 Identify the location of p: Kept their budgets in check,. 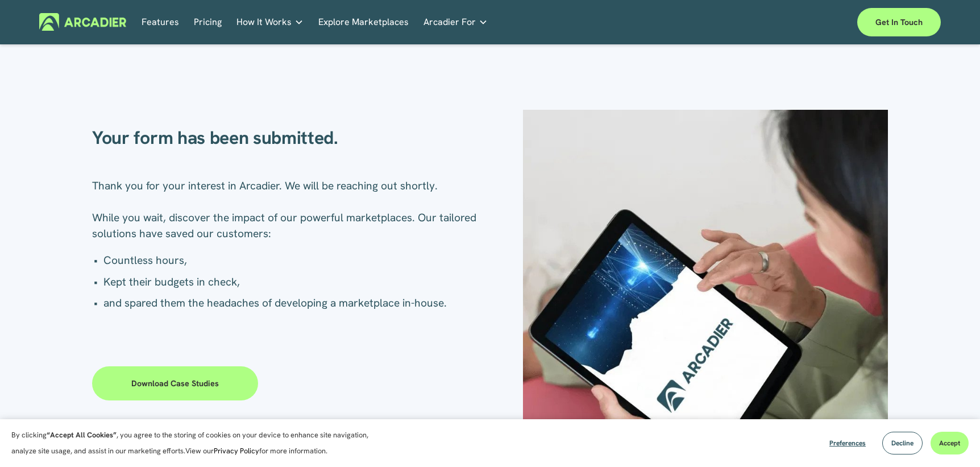
(297, 282).